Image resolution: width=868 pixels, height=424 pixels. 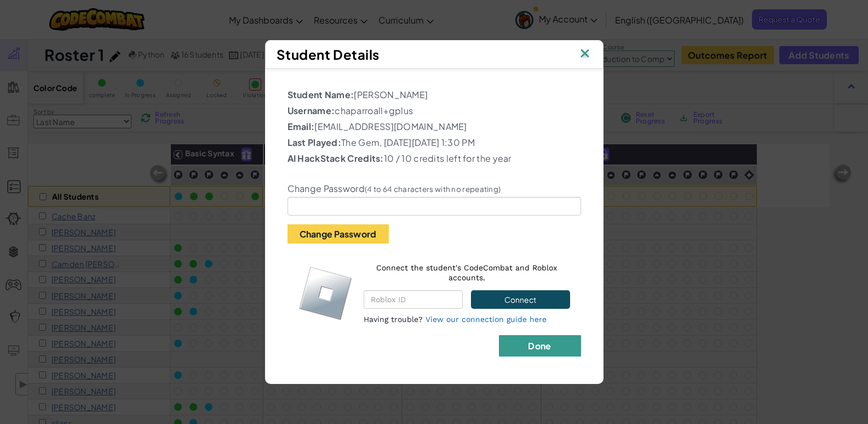 I want to click on b: Username:, so click(x=311, y=110).